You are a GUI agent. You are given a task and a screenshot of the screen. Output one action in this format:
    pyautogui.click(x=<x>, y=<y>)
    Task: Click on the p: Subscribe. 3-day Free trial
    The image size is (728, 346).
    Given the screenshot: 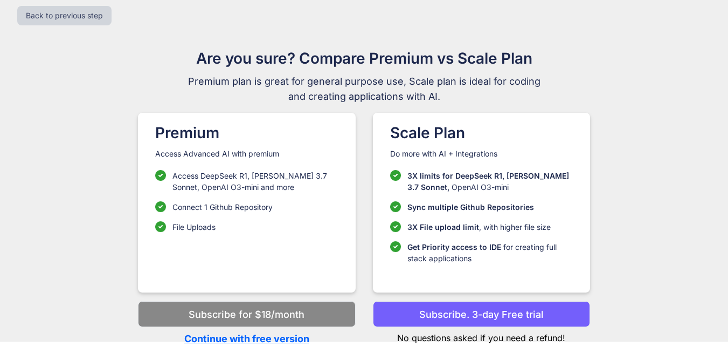 What is the action you would take?
    pyautogui.click(x=482, y=314)
    